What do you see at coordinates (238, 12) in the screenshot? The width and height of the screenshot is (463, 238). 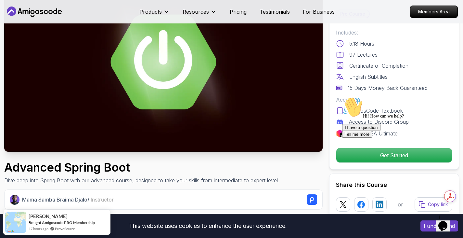 I see `p: Pricing` at bounding box center [238, 12].